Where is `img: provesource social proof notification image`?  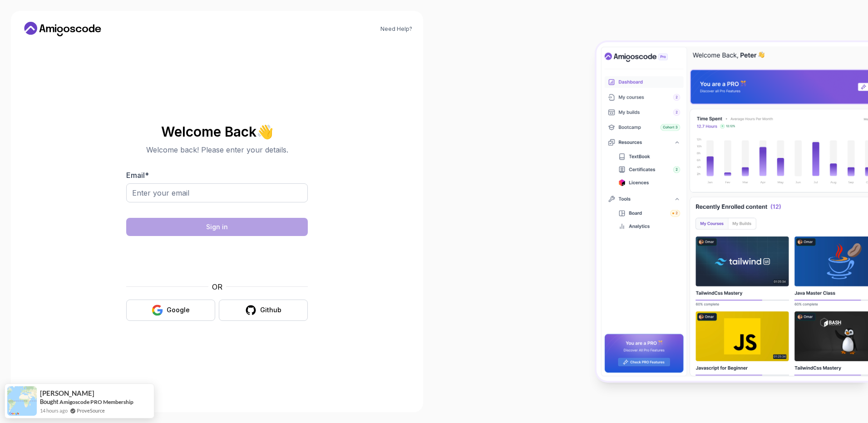
img: provesource social proof notification image is located at coordinates (22, 401).